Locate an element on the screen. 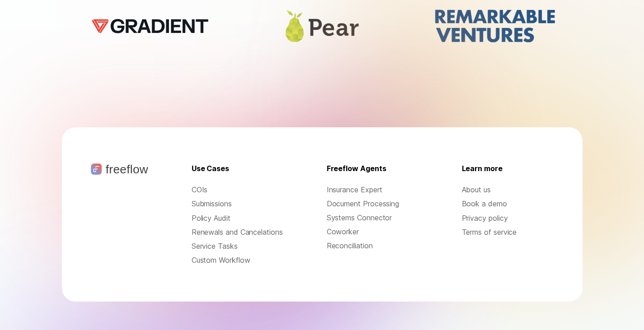 This screenshot has width=644, height=330. a: Submissions is located at coordinates (238, 204).